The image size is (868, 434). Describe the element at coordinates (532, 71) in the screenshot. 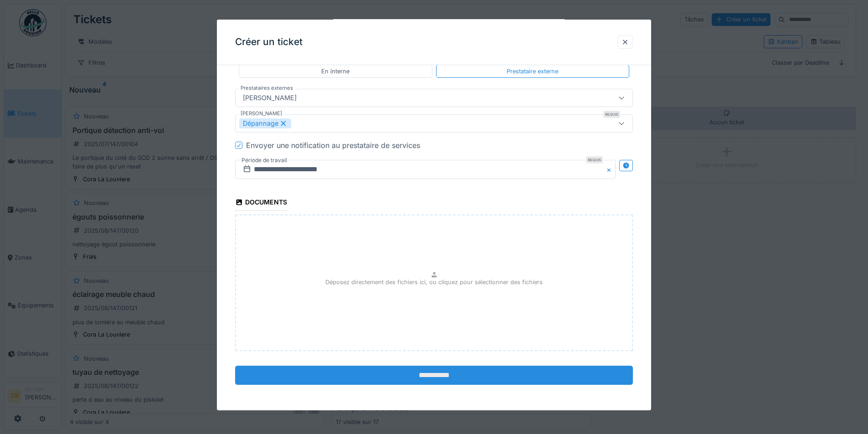

I see `div: Prestataire externe` at that location.